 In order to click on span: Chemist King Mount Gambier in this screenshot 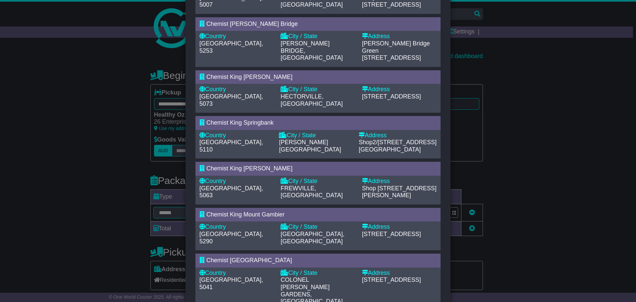, I will do `click(246, 214)`.